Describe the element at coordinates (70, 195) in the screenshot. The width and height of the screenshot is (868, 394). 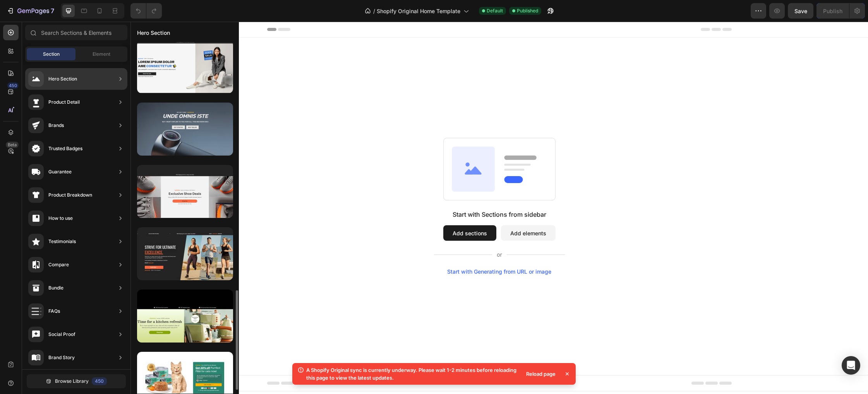
I see `div: Product Breakdown` at that location.